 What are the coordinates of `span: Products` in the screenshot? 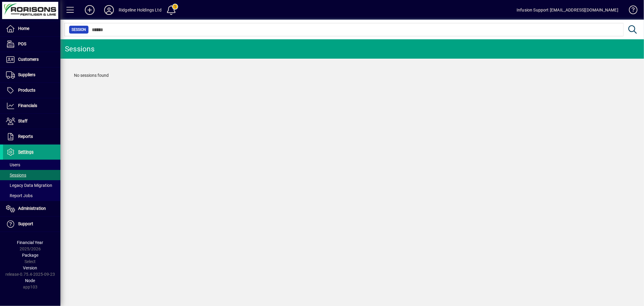 It's located at (27, 90).